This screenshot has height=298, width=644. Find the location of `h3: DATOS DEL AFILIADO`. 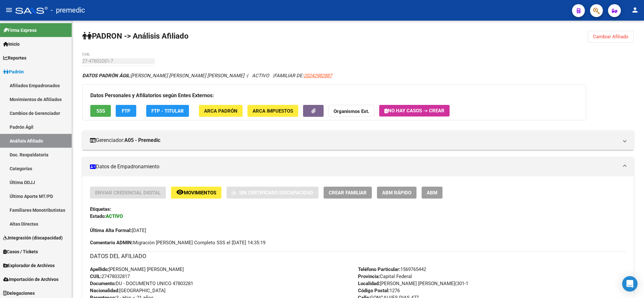

h3: DATOS DEL AFILIADO is located at coordinates (358, 256).